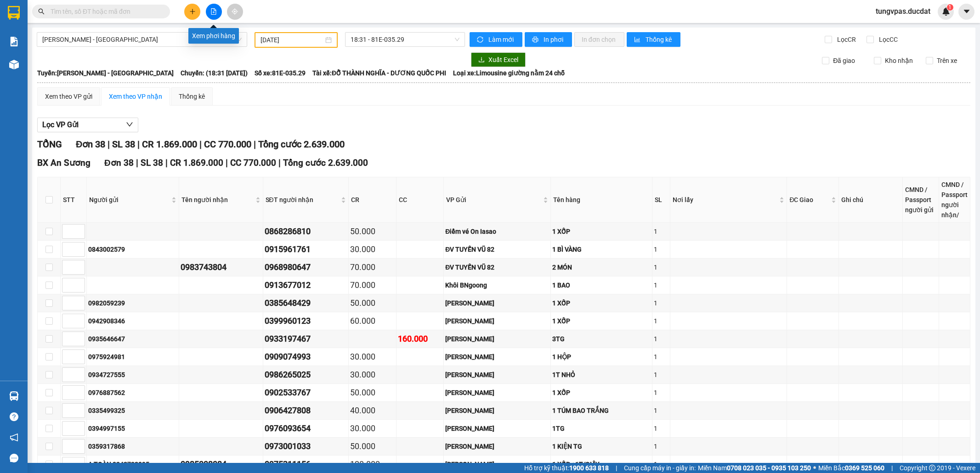  I want to click on span: printer, so click(536, 40).